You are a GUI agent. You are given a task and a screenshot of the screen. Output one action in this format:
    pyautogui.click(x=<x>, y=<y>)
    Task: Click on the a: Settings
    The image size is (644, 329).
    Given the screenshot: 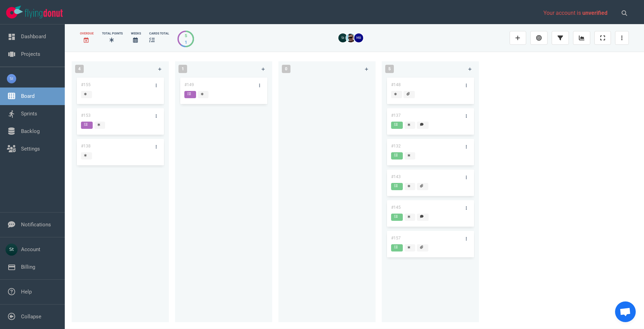 What is the action you would take?
    pyautogui.click(x=30, y=149)
    